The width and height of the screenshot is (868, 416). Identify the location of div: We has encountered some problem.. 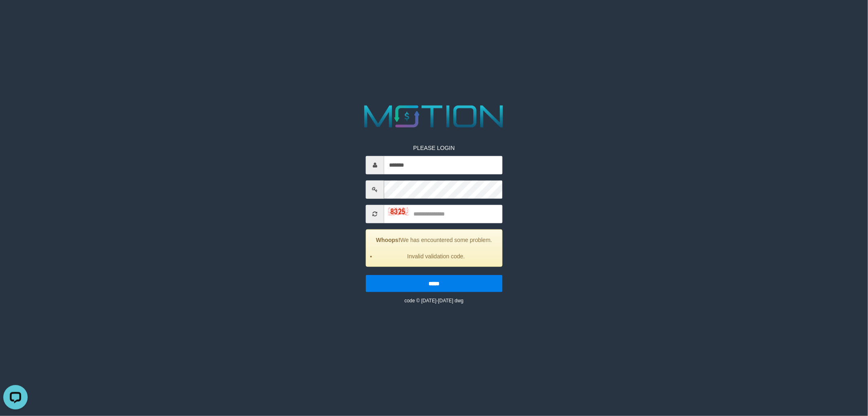
(434, 247).